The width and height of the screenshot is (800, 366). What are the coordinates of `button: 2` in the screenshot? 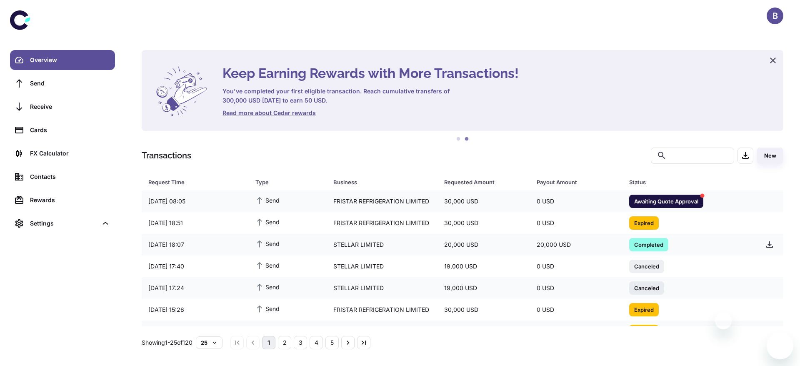 It's located at (467, 139).